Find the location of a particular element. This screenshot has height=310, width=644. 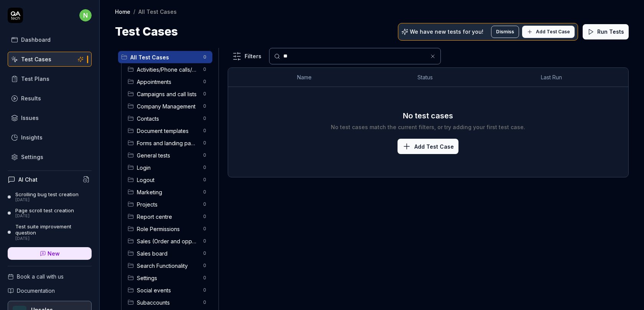

div: Drag to reorderCampaigns and call lists0 is located at coordinates (168, 94).